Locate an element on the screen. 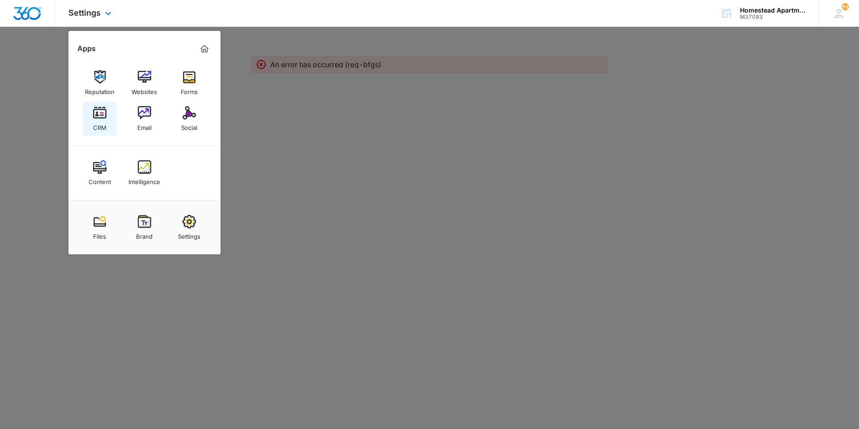 The width and height of the screenshot is (859, 429). div: Brand is located at coordinates (144, 234).